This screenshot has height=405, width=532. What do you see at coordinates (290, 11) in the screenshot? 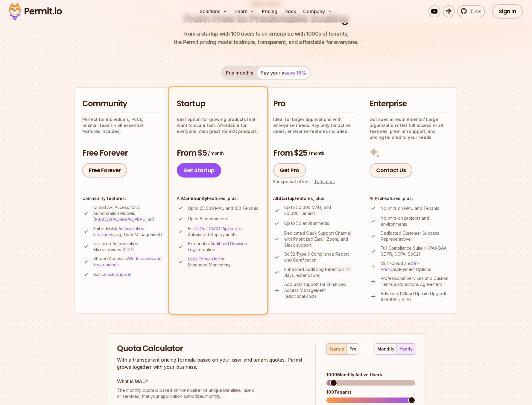
I see `a: Docs` at bounding box center [290, 11].